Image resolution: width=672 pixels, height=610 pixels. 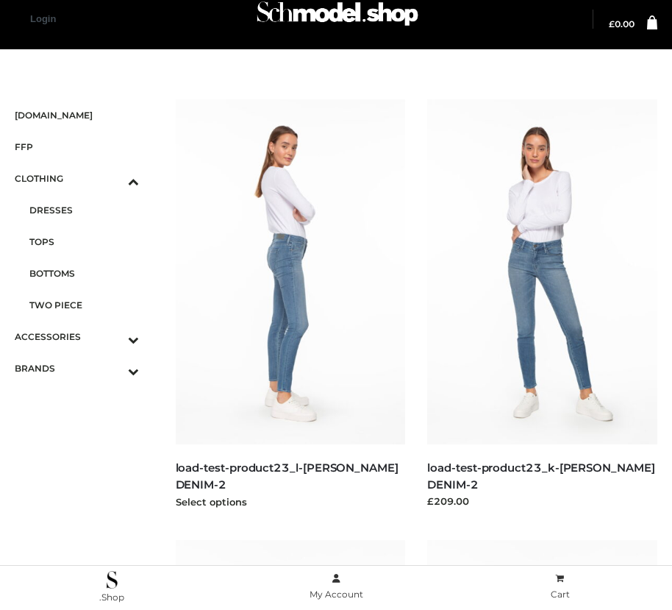 I want to click on a: CLOTHINGToggle Submenu, so click(x=76, y=178).